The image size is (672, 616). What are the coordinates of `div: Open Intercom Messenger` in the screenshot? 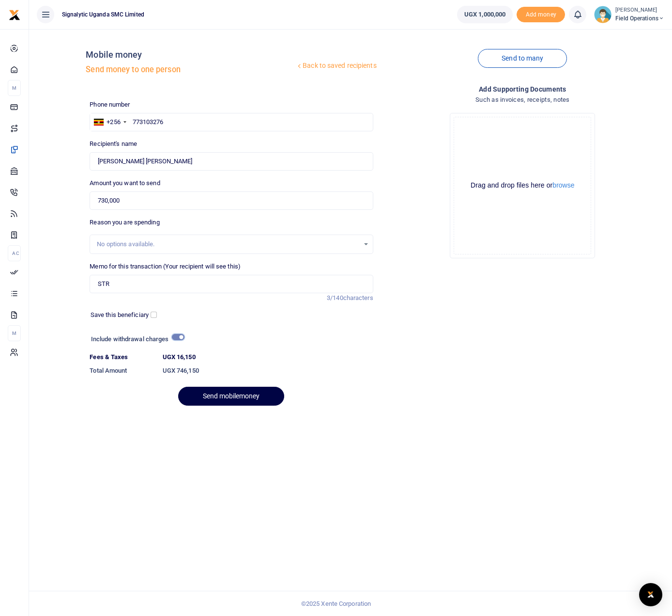 It's located at (651, 595).